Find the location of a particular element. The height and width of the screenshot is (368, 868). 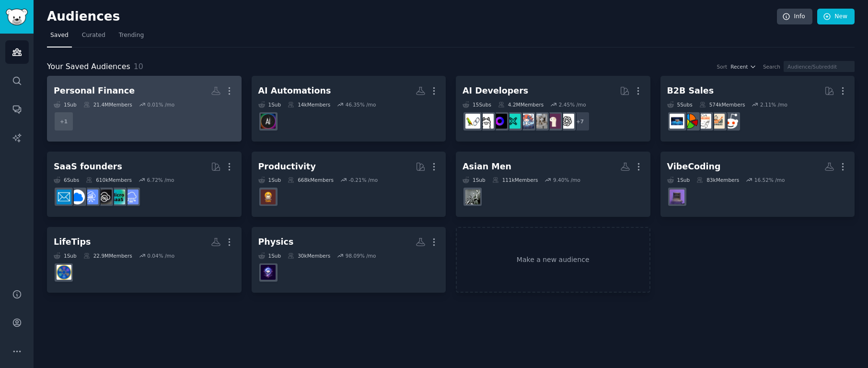

img: LocalLLaMA is located at coordinates (553, 121).